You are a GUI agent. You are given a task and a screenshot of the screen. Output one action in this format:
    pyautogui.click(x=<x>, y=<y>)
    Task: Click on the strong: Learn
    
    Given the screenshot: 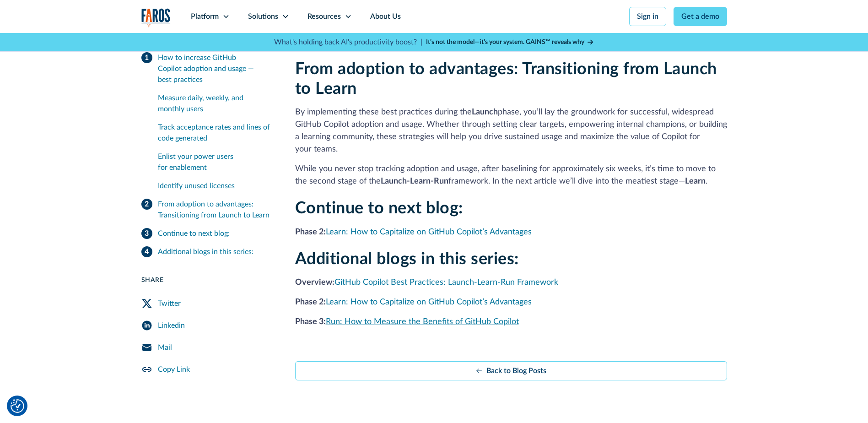 What is the action you would take?
    pyautogui.click(x=695, y=181)
    